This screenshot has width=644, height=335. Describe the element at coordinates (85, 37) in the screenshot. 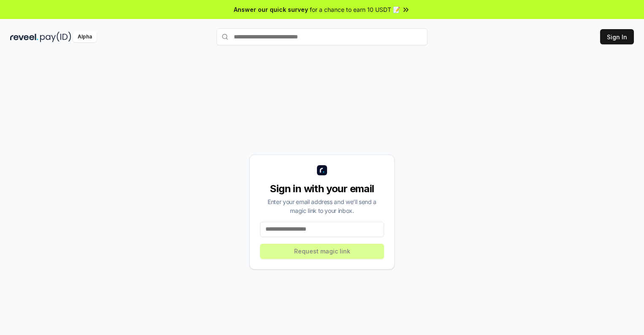

I see `div: Alpha` at that location.